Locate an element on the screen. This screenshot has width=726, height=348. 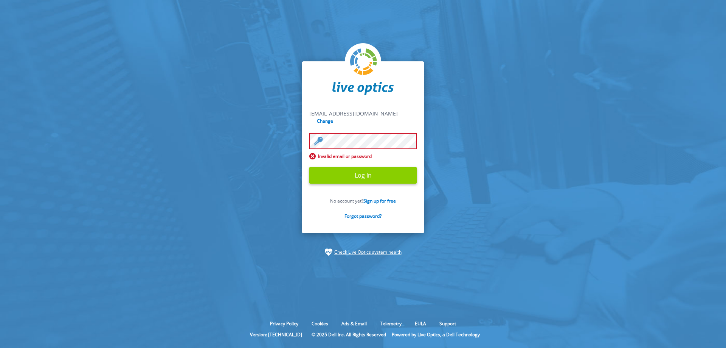
a: Check Live Optics system health is located at coordinates (368, 252).